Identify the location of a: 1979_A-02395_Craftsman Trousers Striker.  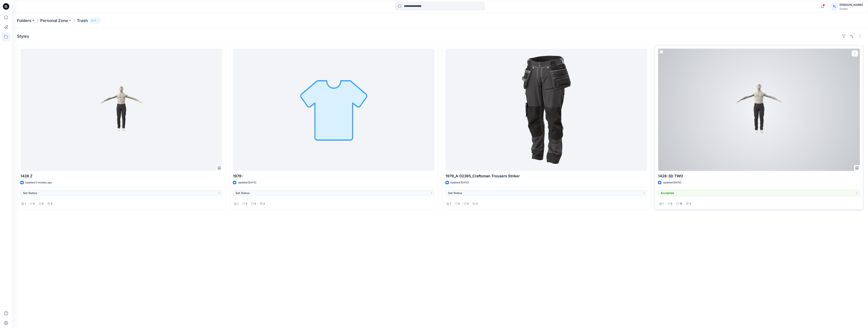
(546, 109).